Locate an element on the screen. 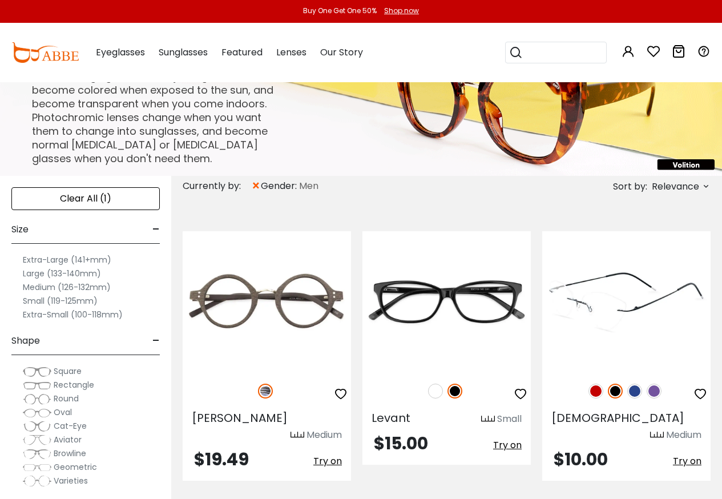 This screenshot has height=499, width=722. img: Striped Piggott - Acetate ,Universal Bridge Fit is located at coordinates (266, 301).